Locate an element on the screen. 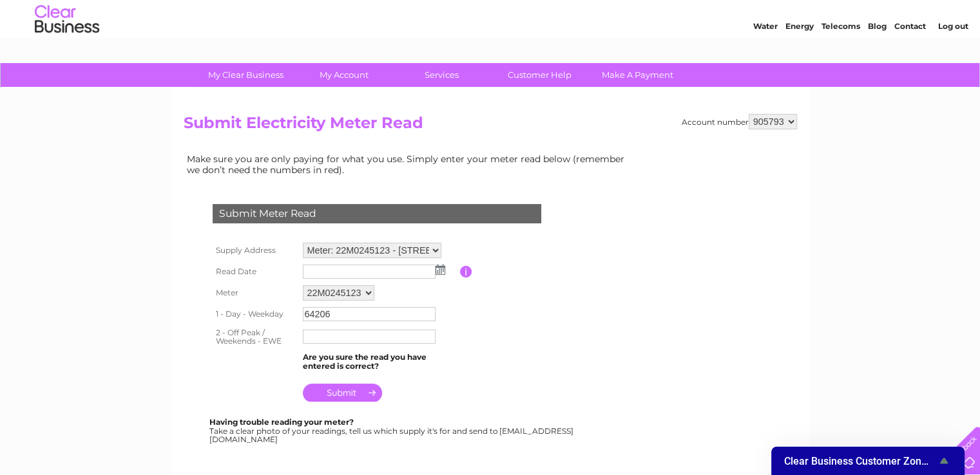 The image size is (980, 475). th: 2 - Off Peak / Weekends - EWE is located at coordinates (254, 337).